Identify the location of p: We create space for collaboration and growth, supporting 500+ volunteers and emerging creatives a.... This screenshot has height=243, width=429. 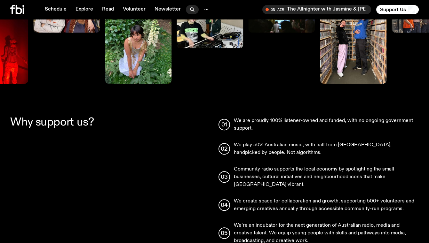
(326, 205).